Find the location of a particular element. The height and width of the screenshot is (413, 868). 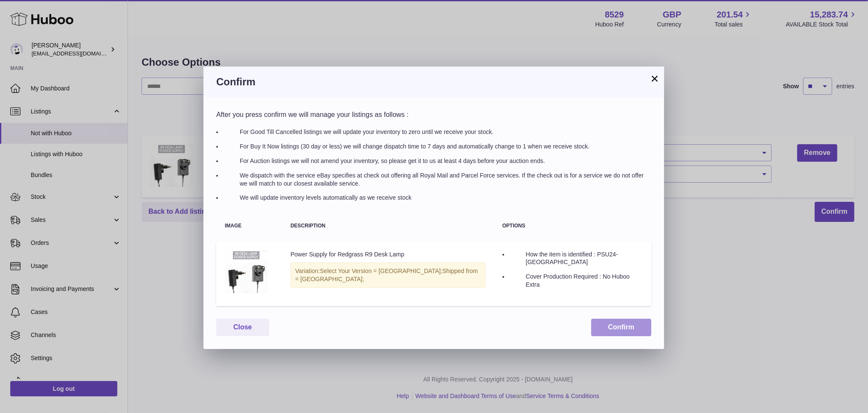

th: Description is located at coordinates (388, 226).